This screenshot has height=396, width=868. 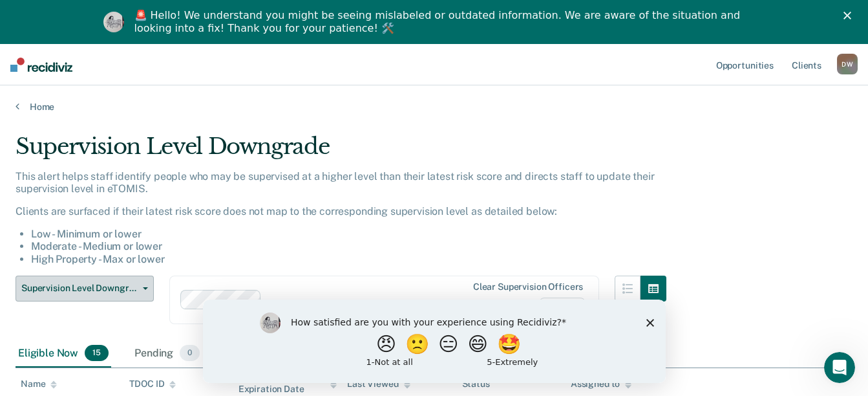 What do you see at coordinates (348, 233) in the screenshot?
I see `li: Low - Minimum or lower` at bounding box center [348, 233].